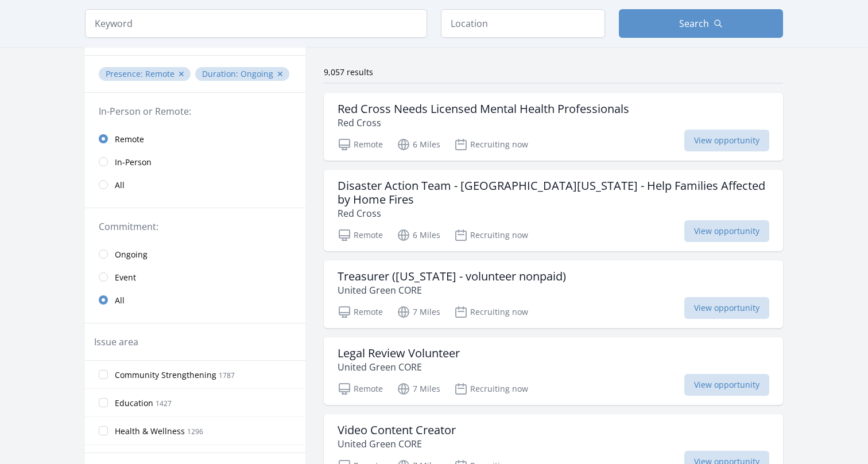 The height and width of the screenshot is (464, 868). Describe the element at coordinates (399, 353) in the screenshot. I see `h3: Legal Review Volunteer` at that location.